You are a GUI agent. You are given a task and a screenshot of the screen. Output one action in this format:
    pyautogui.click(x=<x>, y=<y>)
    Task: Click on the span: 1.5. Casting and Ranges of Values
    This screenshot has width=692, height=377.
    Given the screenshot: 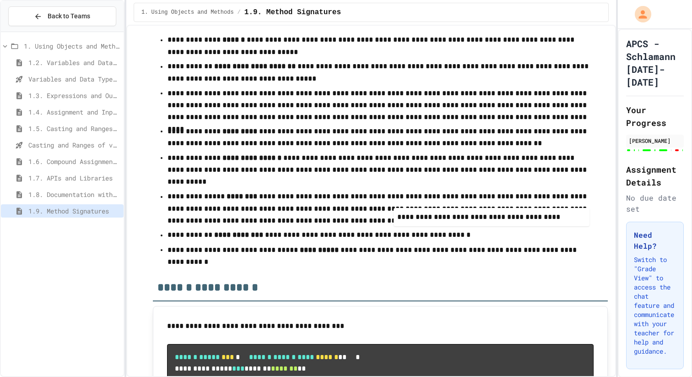 What is the action you would take?
    pyautogui.click(x=74, y=128)
    